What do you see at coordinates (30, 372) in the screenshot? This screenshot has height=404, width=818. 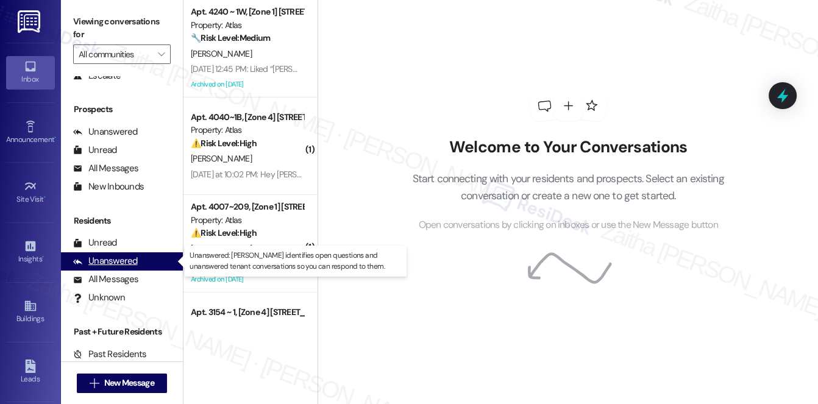 I see `a: Leads` at bounding box center [30, 372].